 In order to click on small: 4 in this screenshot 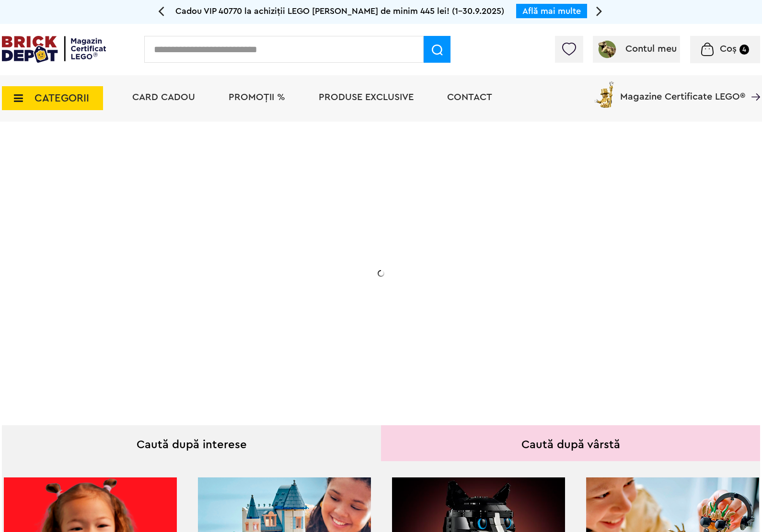, I will do `click(744, 49)`.